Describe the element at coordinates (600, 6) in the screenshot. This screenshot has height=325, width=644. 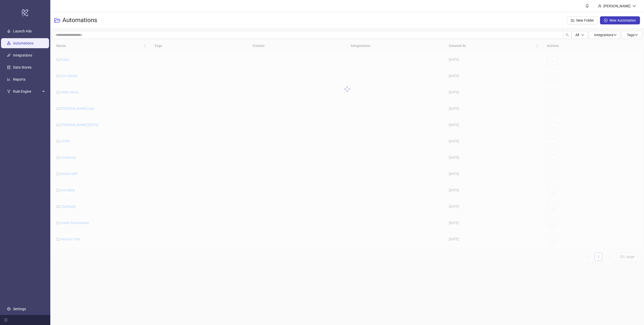
I see `span: user` at that location.